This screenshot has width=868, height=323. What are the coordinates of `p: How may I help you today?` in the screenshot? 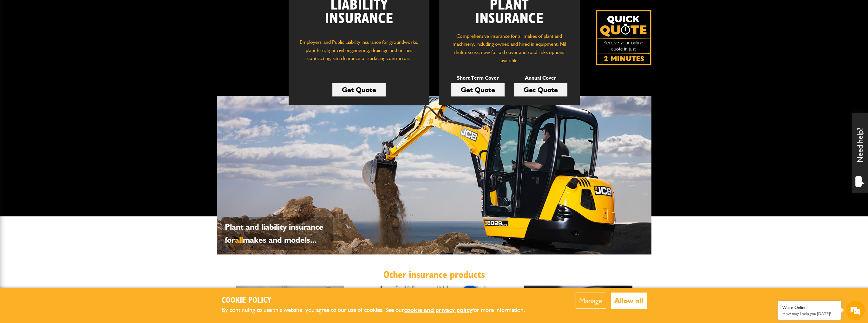 It's located at (809, 313).